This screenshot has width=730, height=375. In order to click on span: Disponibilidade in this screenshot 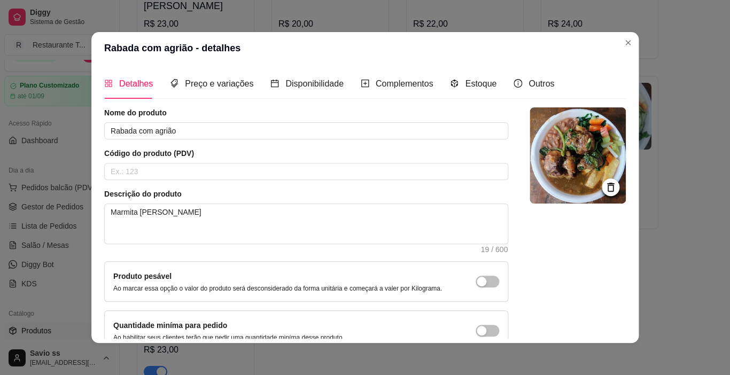, I will do `click(314, 83)`.